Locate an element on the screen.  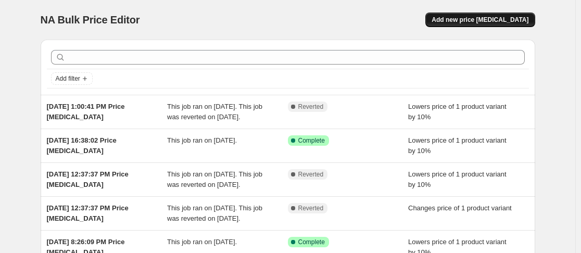
span: NA Bulk Price Editor is located at coordinates (90, 20).